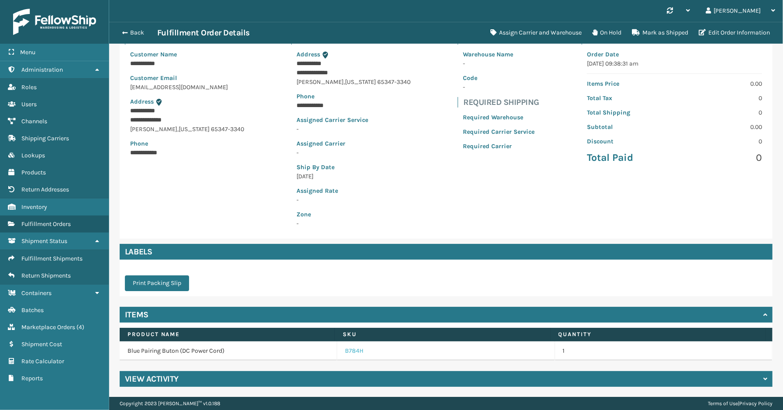 The height and width of the screenshot is (410, 783). Describe the element at coordinates (636, 32) in the screenshot. I see `i: Mark as Shipped` at that location.